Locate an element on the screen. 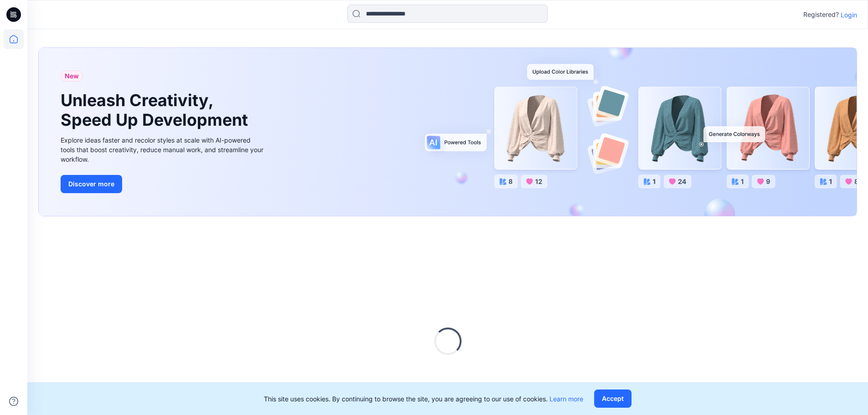 Image resolution: width=868 pixels, height=415 pixels. span: New is located at coordinates (72, 76).